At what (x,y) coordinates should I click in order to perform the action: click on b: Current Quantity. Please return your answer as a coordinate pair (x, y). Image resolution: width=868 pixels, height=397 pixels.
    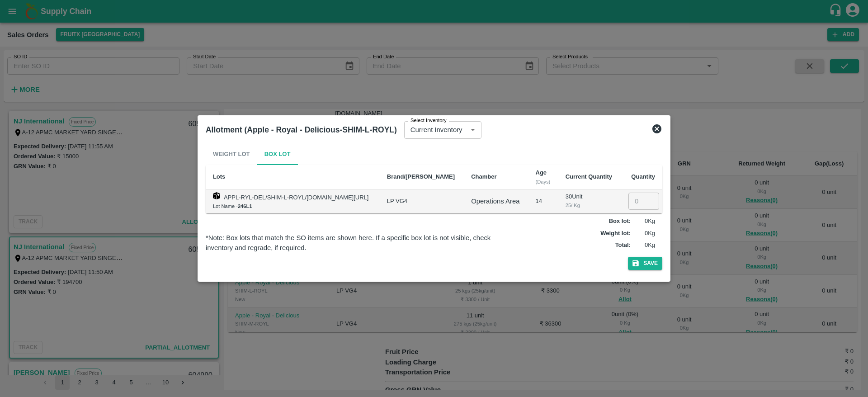
    Looking at the image, I should click on (589, 177).